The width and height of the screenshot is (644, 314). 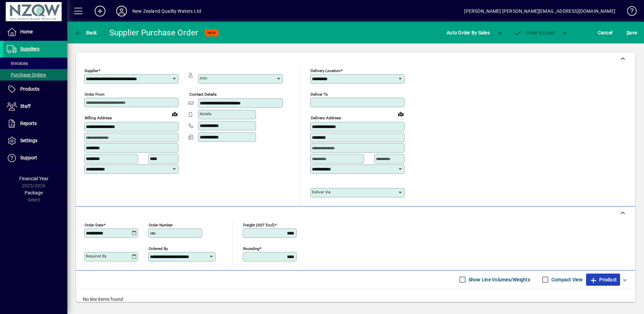 What do you see at coordinates (35, 141) in the screenshot?
I see `a: Settings` at bounding box center [35, 141].